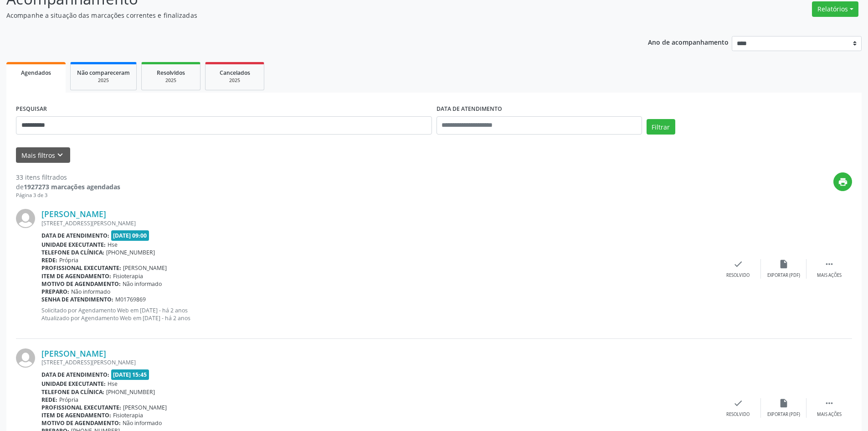 The image size is (868, 431). Describe the element at coordinates (68, 195) in the screenshot. I see `div: Página 3 de 3` at that location.